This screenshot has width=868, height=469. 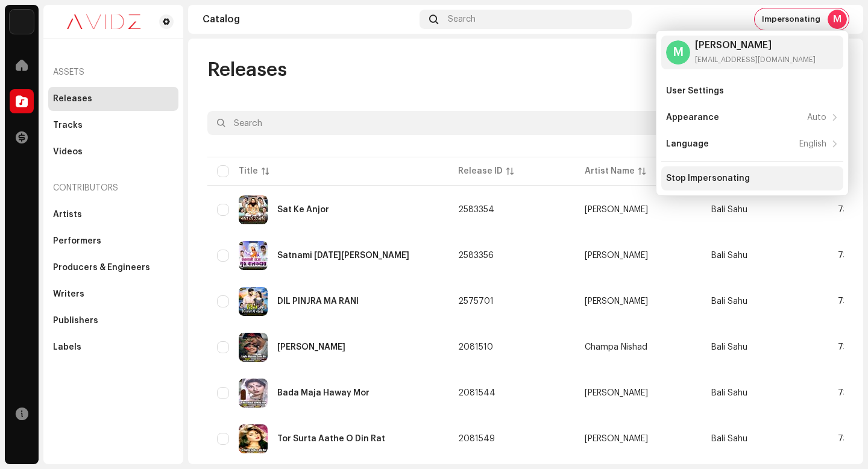 I want to click on span: Champa Nishad, so click(x=639, y=348).